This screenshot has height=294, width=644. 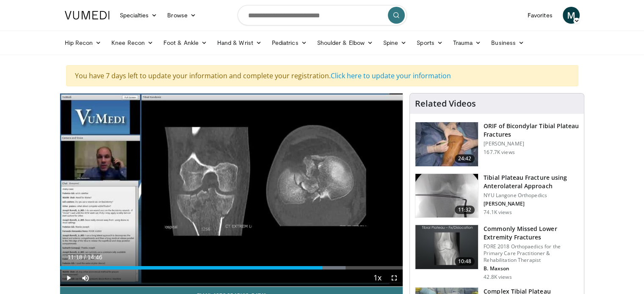 I want to click on img: Levy_Tib_Plat_100000366_3.jpg.150x105_q85_crop-smart_upscale.jpg, so click(x=447, y=144).